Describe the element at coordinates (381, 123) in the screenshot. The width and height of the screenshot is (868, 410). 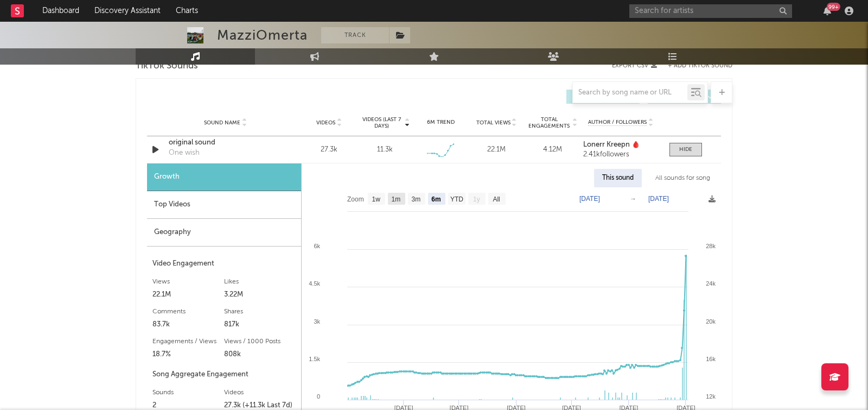
I see `span: Videos (last 7 days)` at that location.